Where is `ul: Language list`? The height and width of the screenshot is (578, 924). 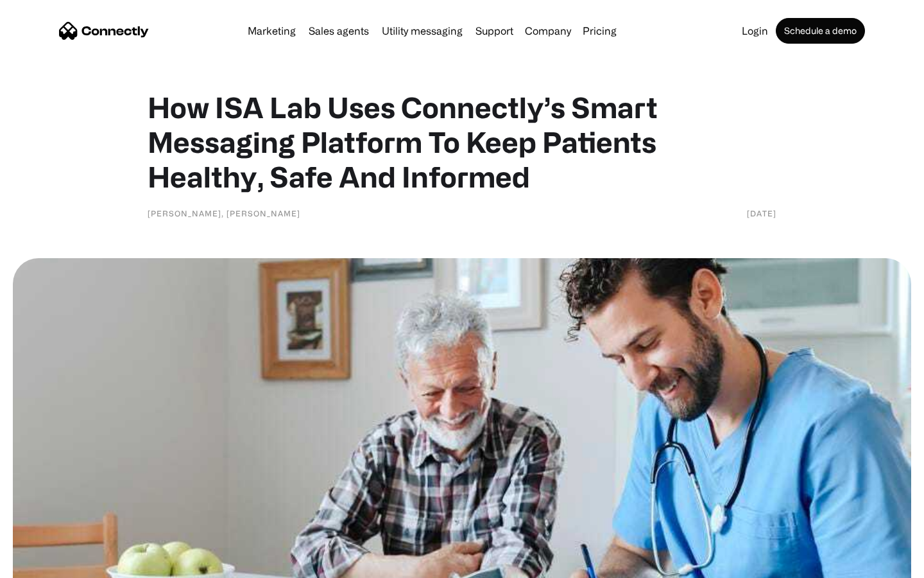 ul: Language list is located at coordinates (51, 564).